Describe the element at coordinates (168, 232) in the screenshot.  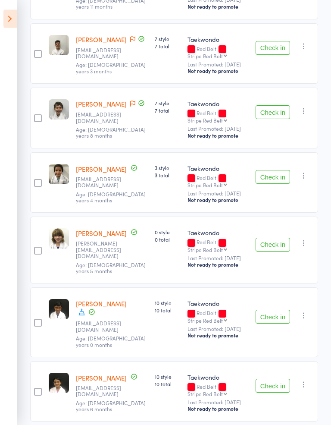
I see `span: 0 style` at that location.